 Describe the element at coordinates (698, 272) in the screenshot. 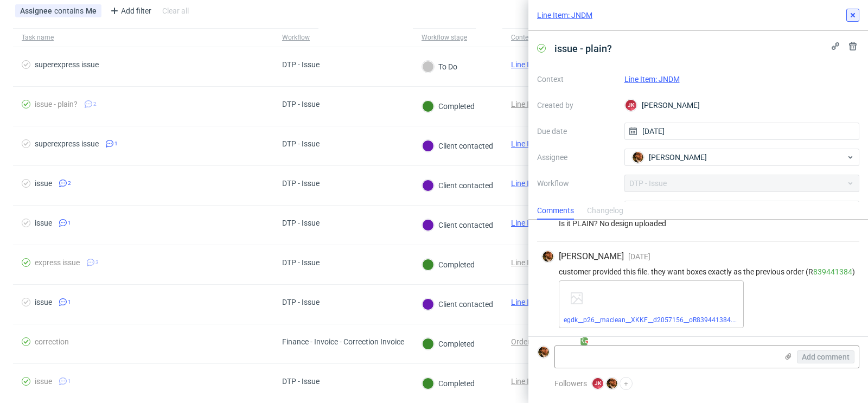

I see `div: customer provided this file. they want boxes exactly as the previous order (R )` at that location.